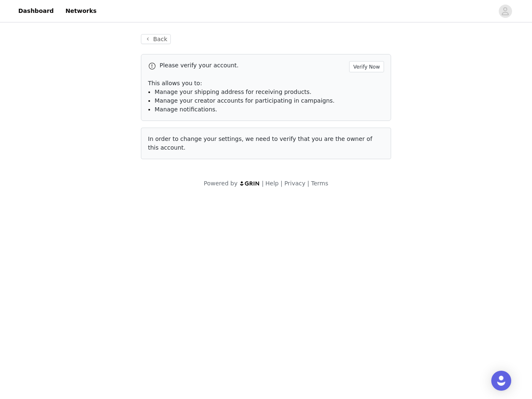 This screenshot has height=399, width=532. What do you see at coordinates (319, 183) in the screenshot?
I see `a: Terms` at bounding box center [319, 183].